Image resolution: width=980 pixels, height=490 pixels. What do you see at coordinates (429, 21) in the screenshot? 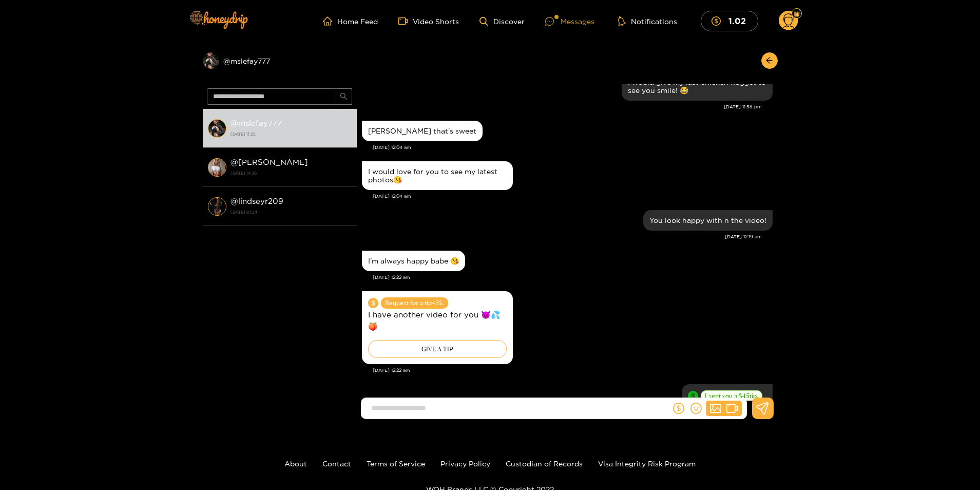
I see `a: Video Shorts` at bounding box center [429, 21].